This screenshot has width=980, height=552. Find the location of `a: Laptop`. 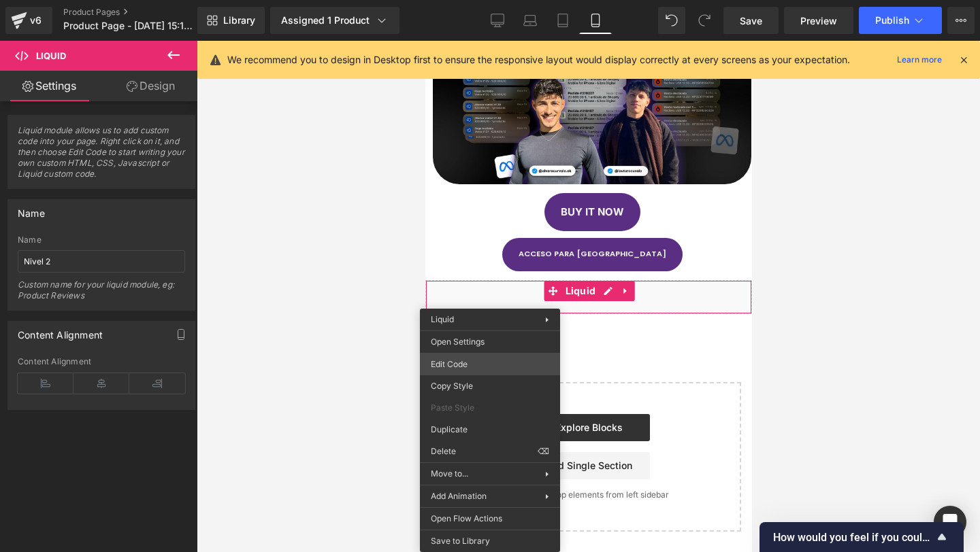

a: Laptop is located at coordinates (530, 21).